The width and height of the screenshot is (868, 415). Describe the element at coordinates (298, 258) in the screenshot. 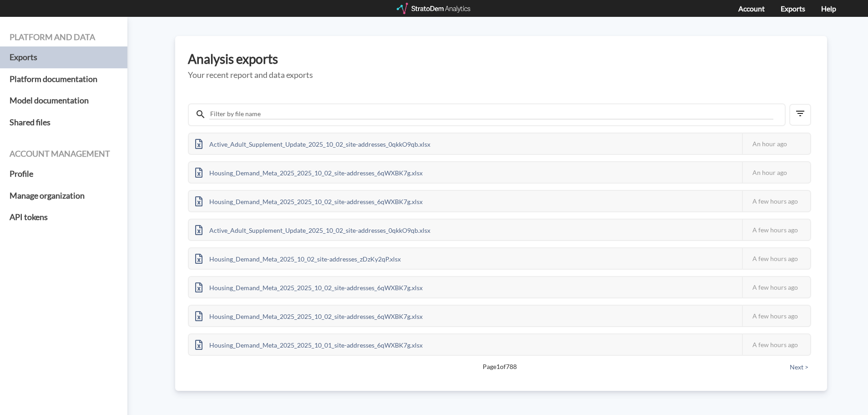

I see `div: Housing_Demand_Meta_2025_10_02_site-addresses_zDzKy2qP.xlsx` at that location.